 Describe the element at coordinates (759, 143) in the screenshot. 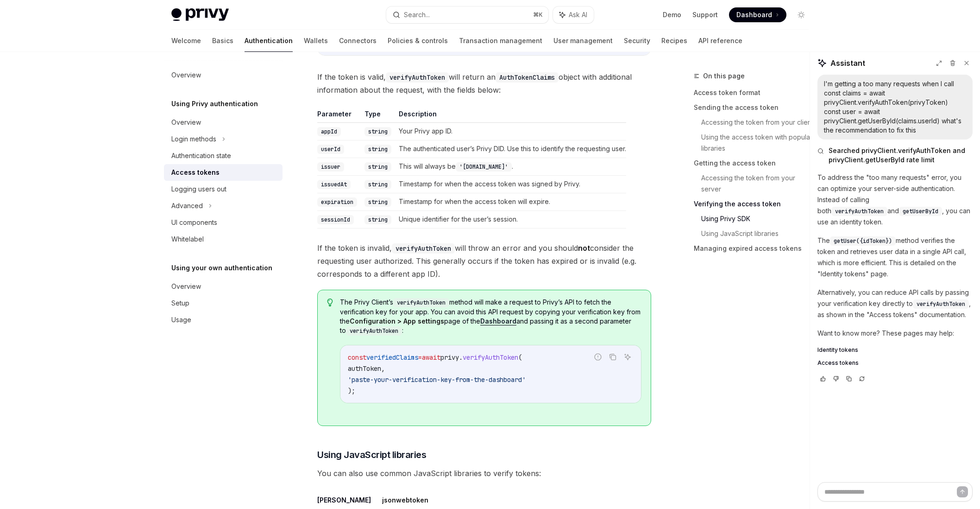

I see `a: Using the access token with popular libraries` at that location.